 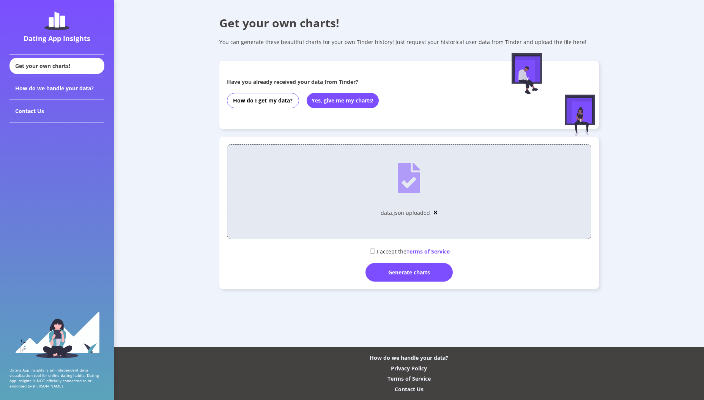 What do you see at coordinates (263, 101) in the screenshot?
I see `button: How do I get my data?` at bounding box center [263, 101].